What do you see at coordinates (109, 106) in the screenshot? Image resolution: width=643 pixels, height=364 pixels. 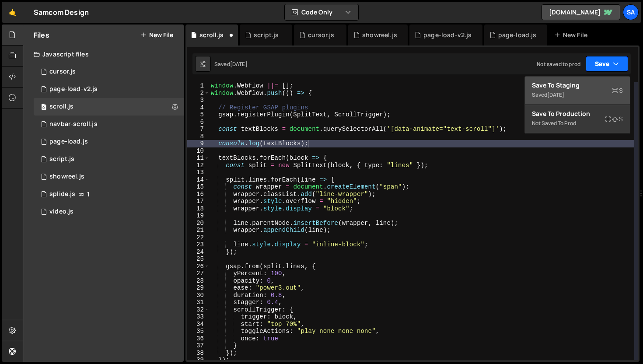 I see `div: 14806/45661.js` at bounding box center [109, 106].